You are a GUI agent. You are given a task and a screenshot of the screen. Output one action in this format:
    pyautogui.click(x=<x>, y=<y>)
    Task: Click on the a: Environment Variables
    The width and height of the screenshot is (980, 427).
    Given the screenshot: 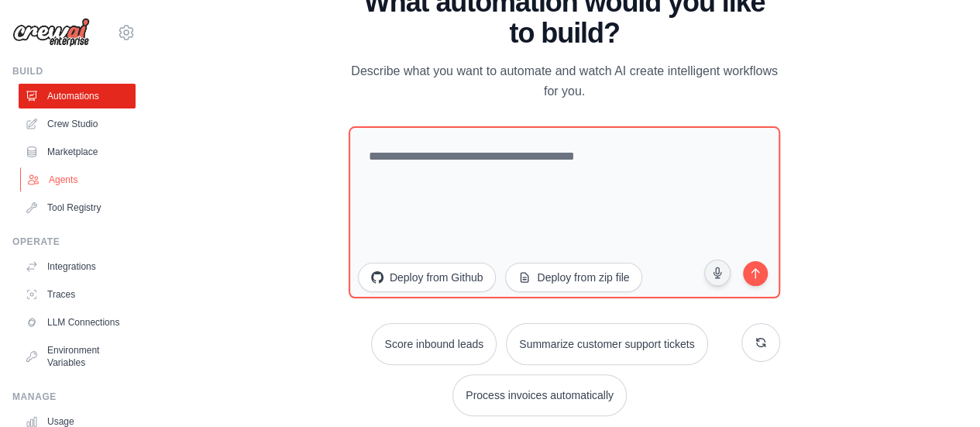 What is the action you would take?
    pyautogui.click(x=77, y=356)
    